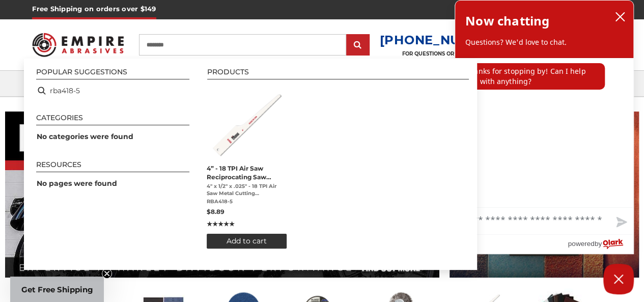  Describe the element at coordinates (621, 222) in the screenshot. I see `button: Send message` at that location.